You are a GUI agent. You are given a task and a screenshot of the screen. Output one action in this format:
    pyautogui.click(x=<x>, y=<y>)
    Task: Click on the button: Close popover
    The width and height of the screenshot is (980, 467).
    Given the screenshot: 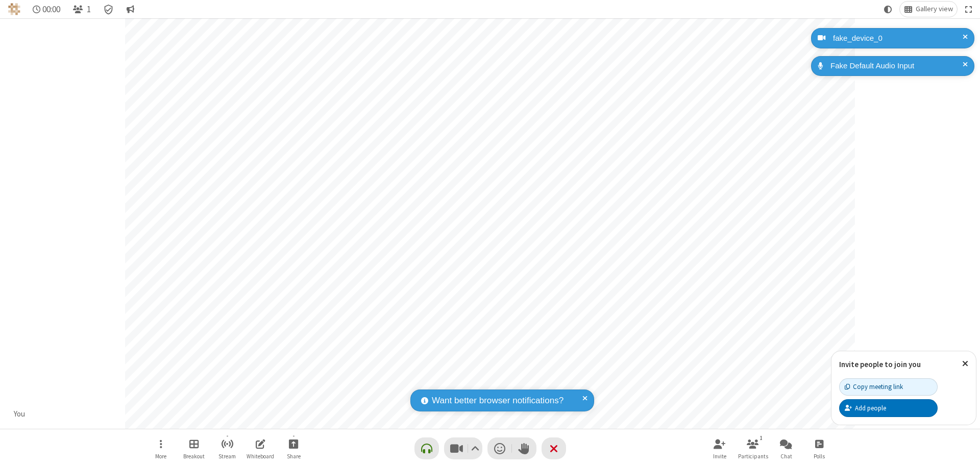 What is the action you would take?
    pyautogui.click(x=965, y=364)
    